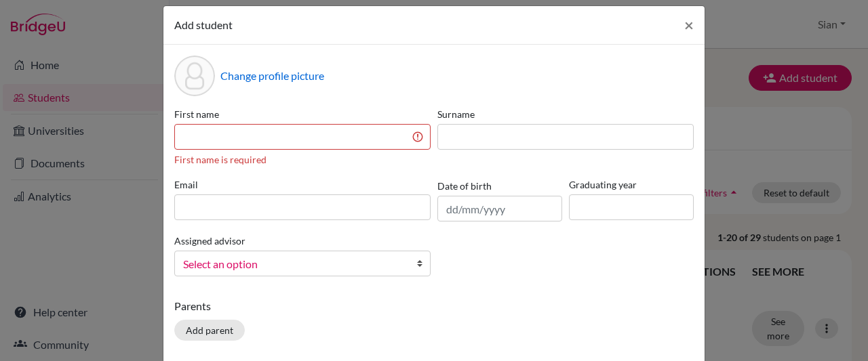 This screenshot has height=361, width=868. What do you see at coordinates (302, 185) in the screenshot?
I see `label: Email` at bounding box center [302, 185].